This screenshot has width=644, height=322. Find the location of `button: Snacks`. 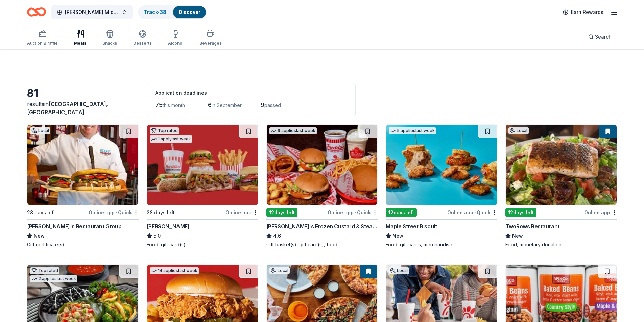

button: Snacks is located at coordinates (109, 38).